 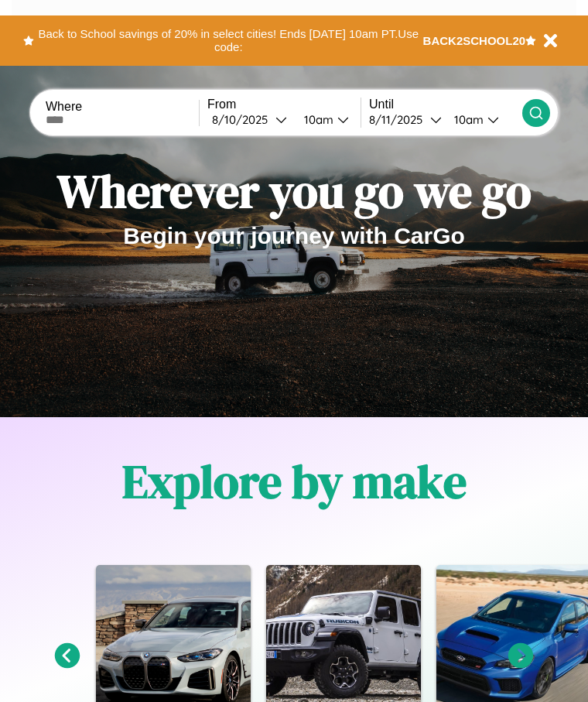 I want to click on label: From, so click(x=284, y=105).